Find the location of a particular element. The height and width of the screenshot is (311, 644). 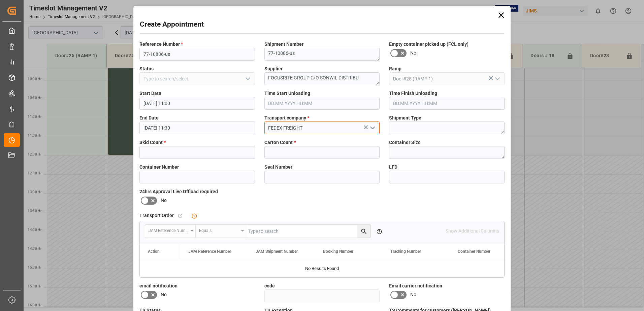

span: Container Size is located at coordinates (404, 142).